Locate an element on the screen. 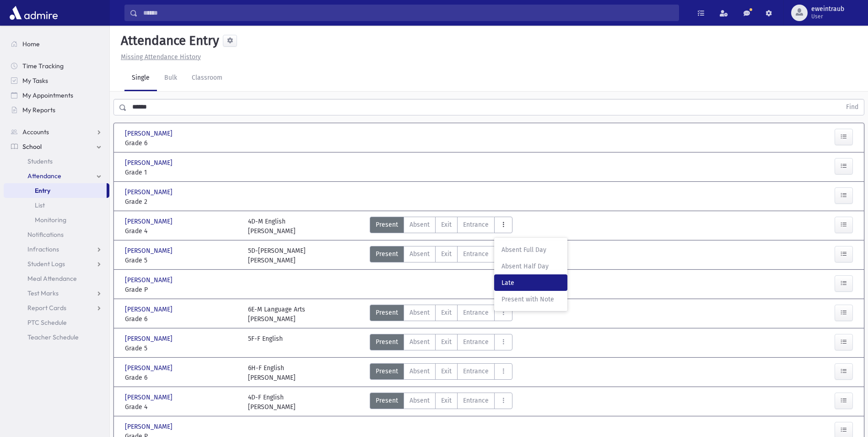  span: Students is located at coordinates (40, 161).